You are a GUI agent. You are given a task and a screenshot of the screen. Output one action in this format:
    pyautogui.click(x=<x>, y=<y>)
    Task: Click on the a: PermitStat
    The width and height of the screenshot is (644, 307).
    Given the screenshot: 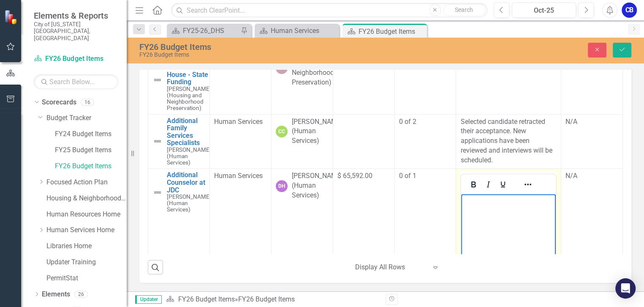 What is the action you would take?
    pyautogui.click(x=86, y=278)
    